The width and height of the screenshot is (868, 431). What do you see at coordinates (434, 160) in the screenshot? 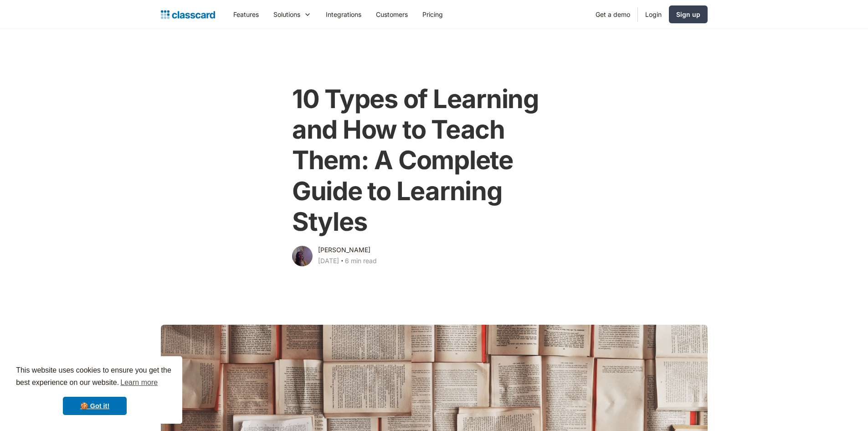
I see `h1: 10 Types of Learning and How to Teach Them: A Complete Guide to Learning Styles` at bounding box center [434, 160].